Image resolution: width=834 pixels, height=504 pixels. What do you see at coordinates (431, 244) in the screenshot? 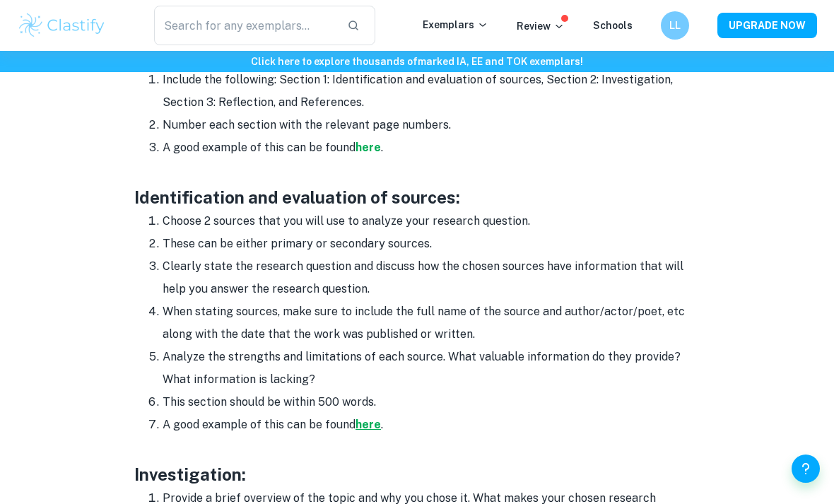
I see `li: These can be either primary or secondary sources.` at bounding box center [431, 244].